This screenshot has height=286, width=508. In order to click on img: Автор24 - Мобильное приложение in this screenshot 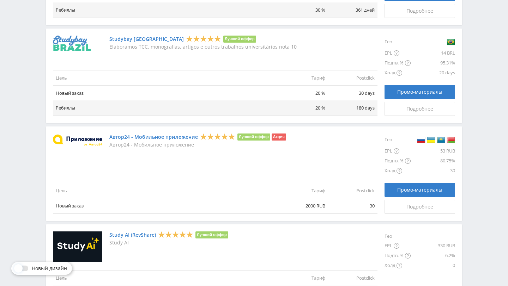, I will do `click(78, 140)`.